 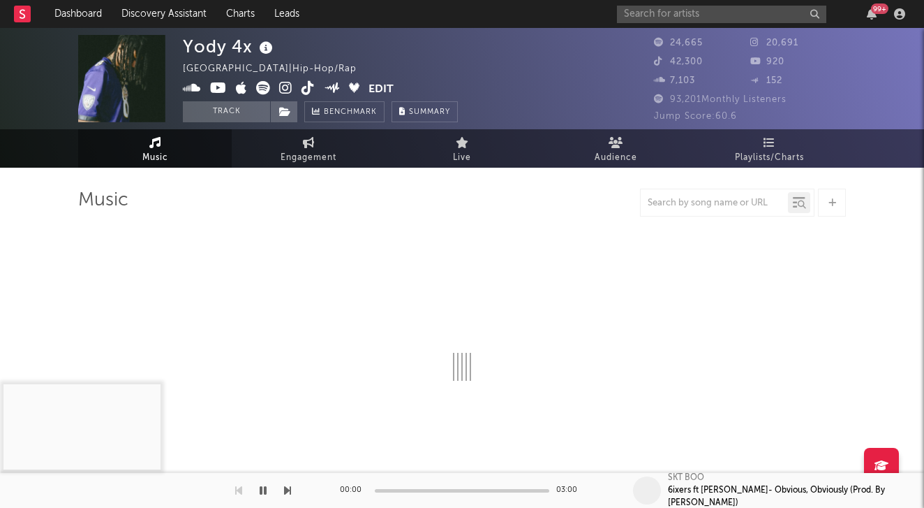 I want to click on span: 42,300, so click(x=679, y=61).